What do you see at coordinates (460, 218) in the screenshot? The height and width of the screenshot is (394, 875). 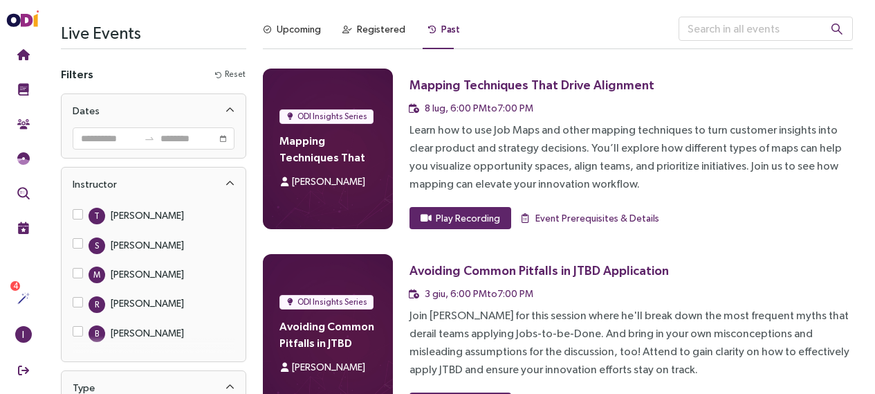 I see `button: Play Recording` at bounding box center [460, 218].